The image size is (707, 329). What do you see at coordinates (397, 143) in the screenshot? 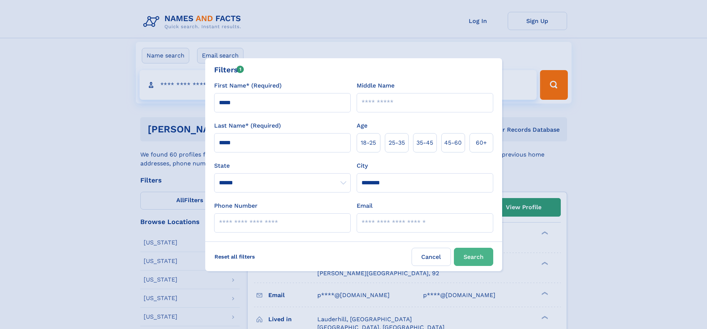
I see `span: 25‑35` at bounding box center [397, 143].